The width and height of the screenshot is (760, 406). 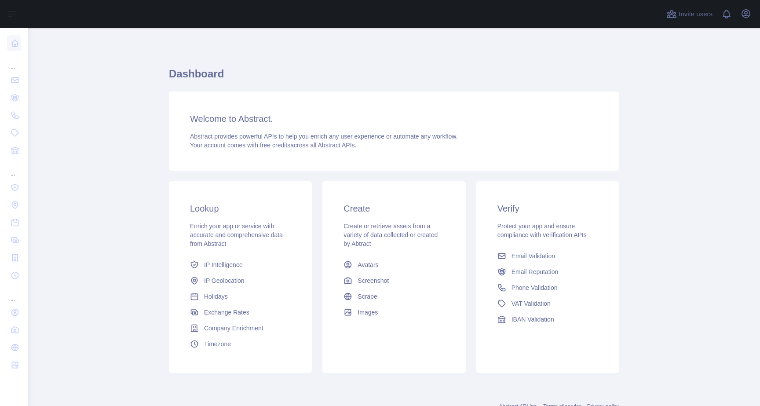 I want to click on span: Avatars, so click(x=368, y=265).